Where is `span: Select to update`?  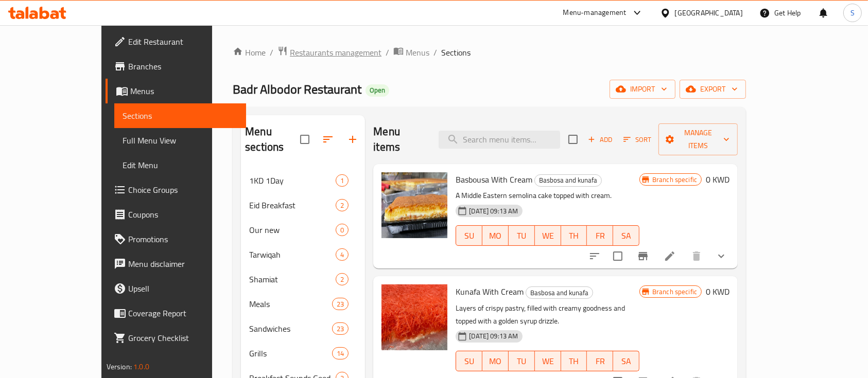
span: Select to update is located at coordinates (618, 256).